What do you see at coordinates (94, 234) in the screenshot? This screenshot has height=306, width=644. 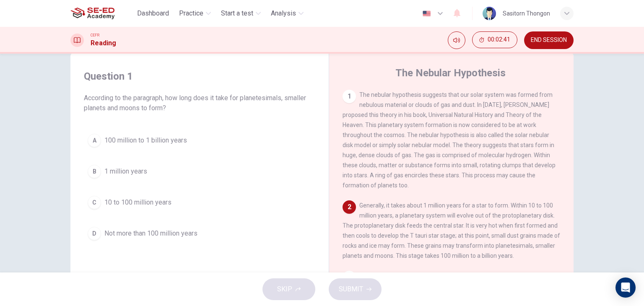 I see `div: D` at bounding box center [94, 234].